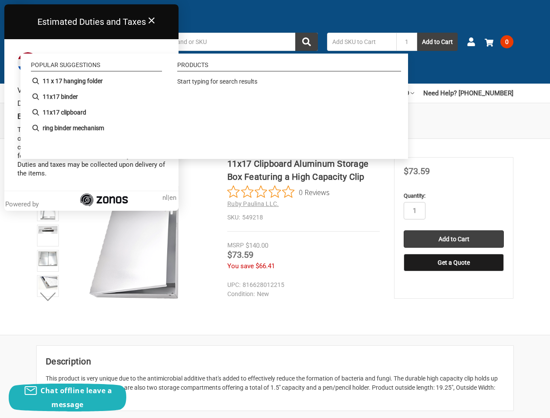 This screenshot has width=550, height=418. I want to click on dd: 816628012215, so click(301, 285).